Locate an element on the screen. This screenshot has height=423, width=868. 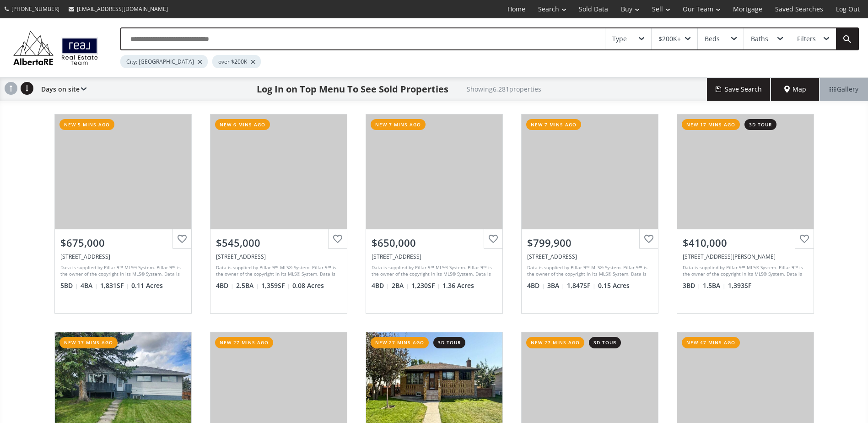
div: 708 101 Avenue SW, Calgary, AB T2W 0A1 is located at coordinates (435, 256).